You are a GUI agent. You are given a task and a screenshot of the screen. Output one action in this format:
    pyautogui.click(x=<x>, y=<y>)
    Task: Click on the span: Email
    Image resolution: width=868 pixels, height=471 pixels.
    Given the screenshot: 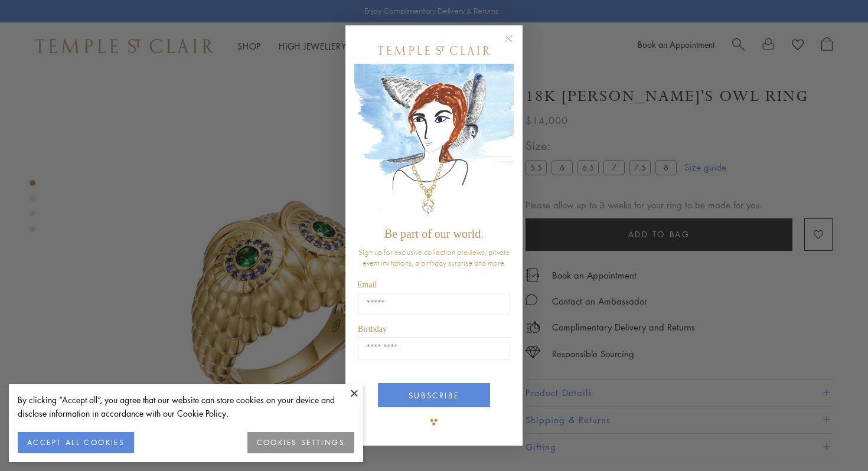 What is the action you would take?
    pyautogui.click(x=367, y=284)
    